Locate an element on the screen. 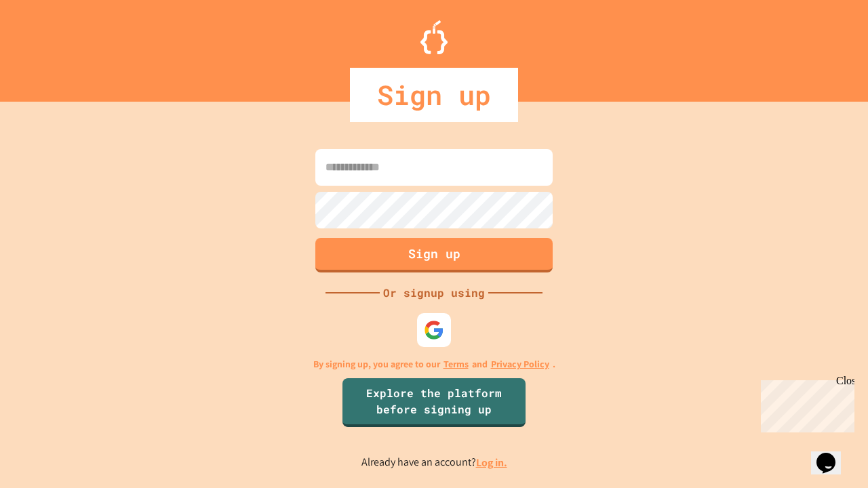 Image resolution: width=868 pixels, height=488 pixels. div: Or signup using is located at coordinates (434, 293).